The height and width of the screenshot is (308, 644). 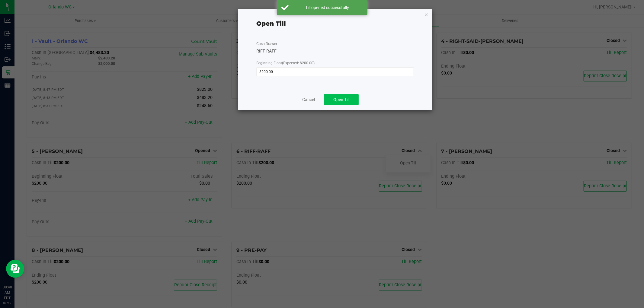 What do you see at coordinates (342, 99) in the screenshot?
I see `button: Open Till` at bounding box center [342, 99].